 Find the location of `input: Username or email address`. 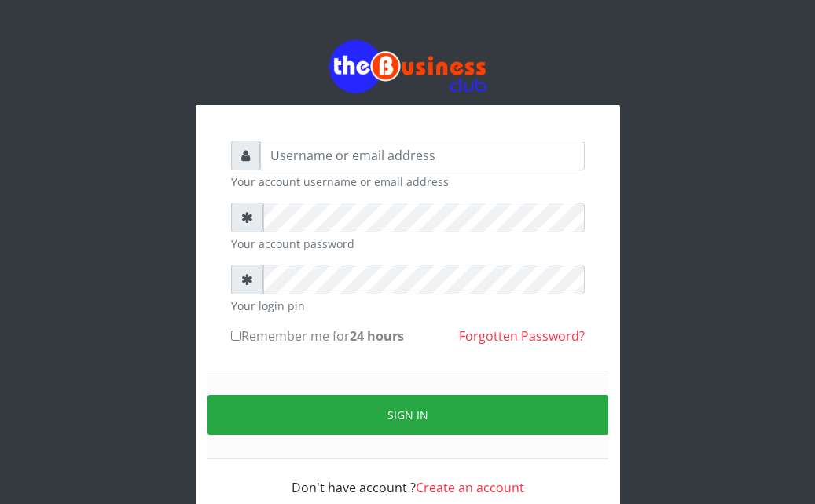

input: Username or email address is located at coordinates (422, 155).